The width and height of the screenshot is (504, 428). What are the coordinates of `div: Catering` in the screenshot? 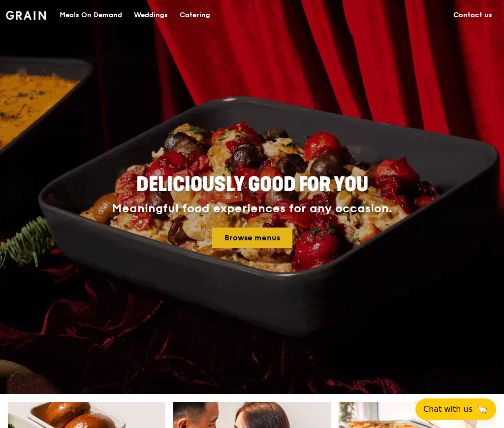 It's located at (195, 15).